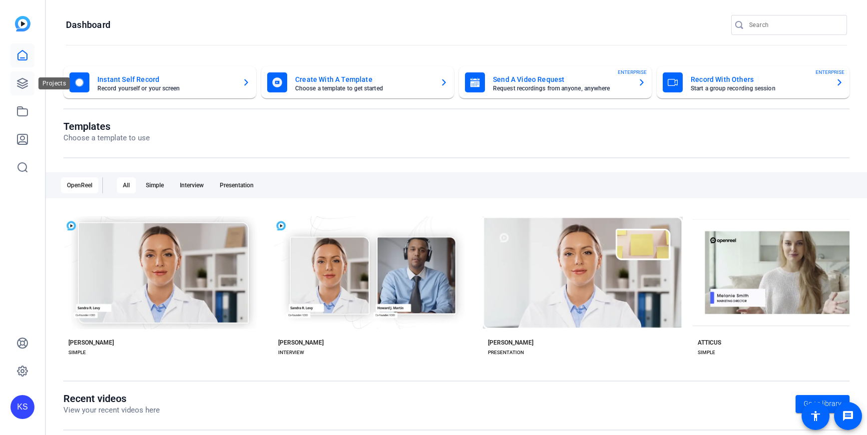 This screenshot has height=435, width=867. What do you see at coordinates (106, 138) in the screenshot?
I see `p: Choose a template to use` at bounding box center [106, 138].